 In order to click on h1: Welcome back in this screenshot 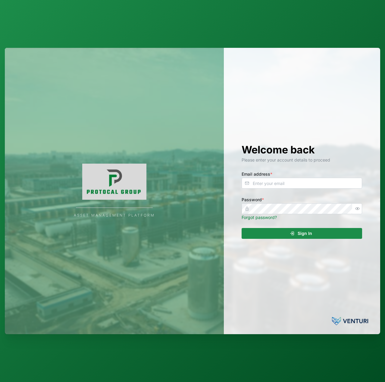, I will do `click(301, 150)`.